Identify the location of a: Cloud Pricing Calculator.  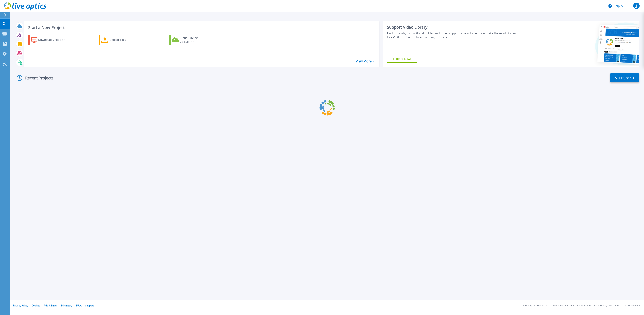
(191, 40).